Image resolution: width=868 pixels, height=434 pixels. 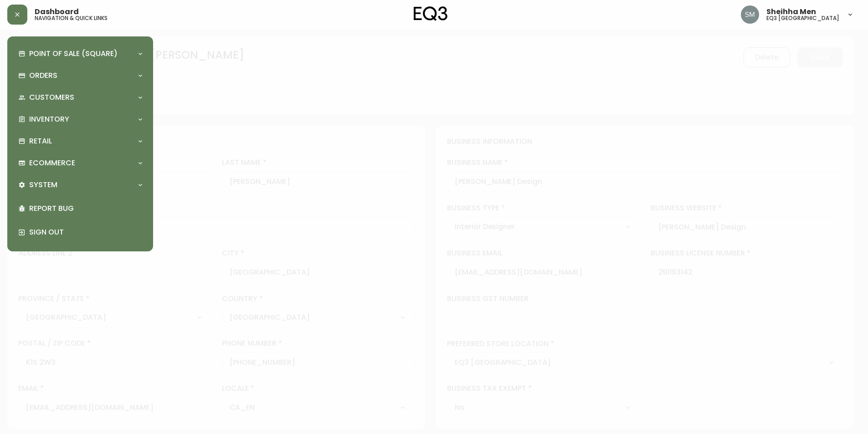 What do you see at coordinates (80, 97) in the screenshot?
I see `div: Customers` at bounding box center [80, 97].